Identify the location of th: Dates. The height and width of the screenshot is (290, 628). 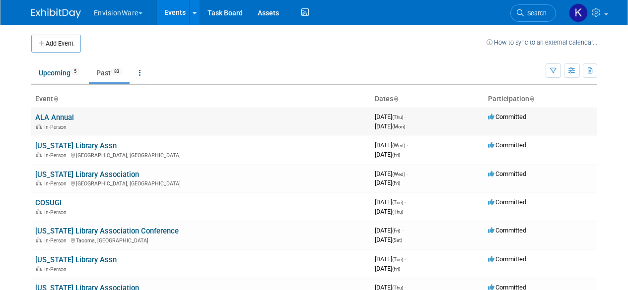
(427, 99).